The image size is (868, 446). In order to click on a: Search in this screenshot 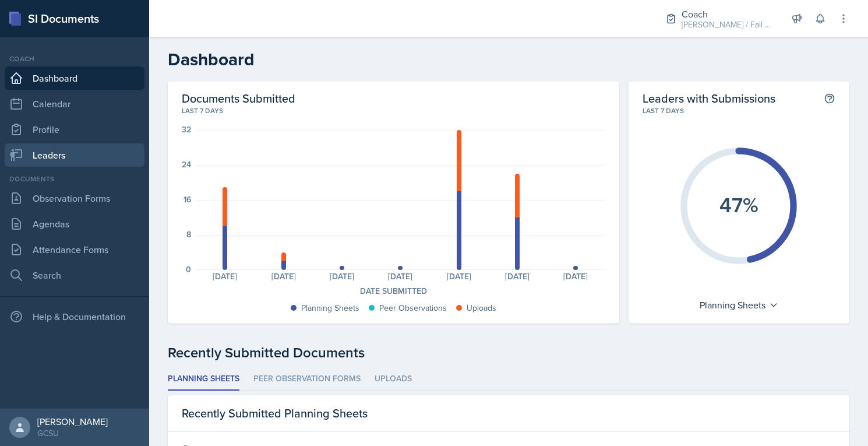, I will do `click(75, 275)`.